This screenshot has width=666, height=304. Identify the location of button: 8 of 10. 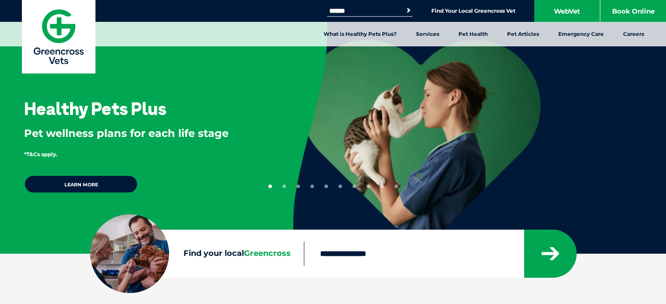
(368, 186).